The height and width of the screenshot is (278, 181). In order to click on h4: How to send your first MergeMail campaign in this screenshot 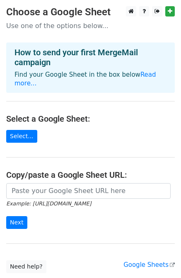, I will do `click(90, 57)`.